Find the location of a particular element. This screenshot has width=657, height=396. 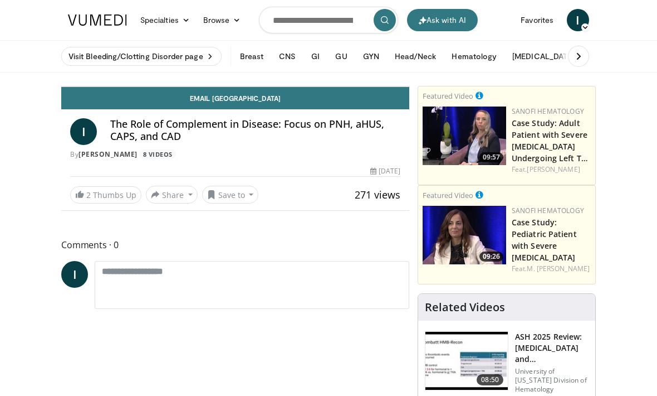

a: 8 Videos is located at coordinates (158, 154).